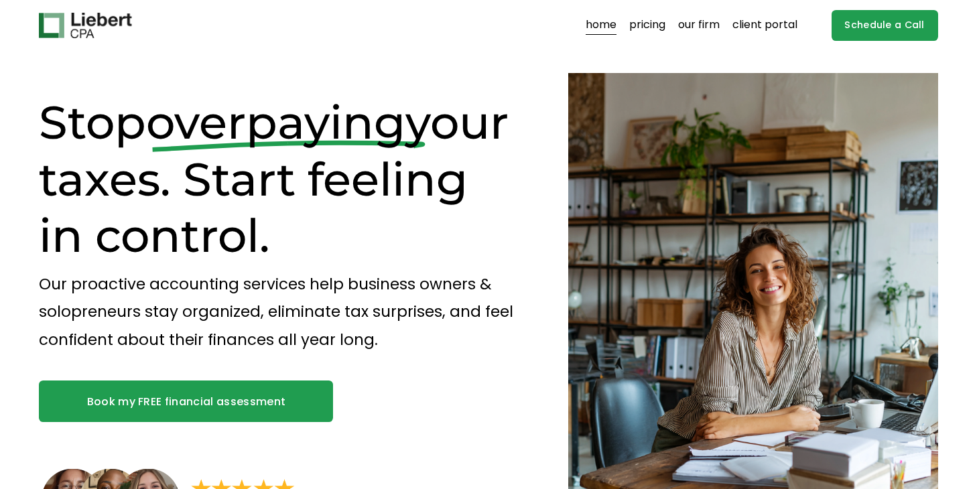 Image resolution: width=977 pixels, height=489 pixels. What do you see at coordinates (647, 25) in the screenshot?
I see `a: pricing` at bounding box center [647, 25].